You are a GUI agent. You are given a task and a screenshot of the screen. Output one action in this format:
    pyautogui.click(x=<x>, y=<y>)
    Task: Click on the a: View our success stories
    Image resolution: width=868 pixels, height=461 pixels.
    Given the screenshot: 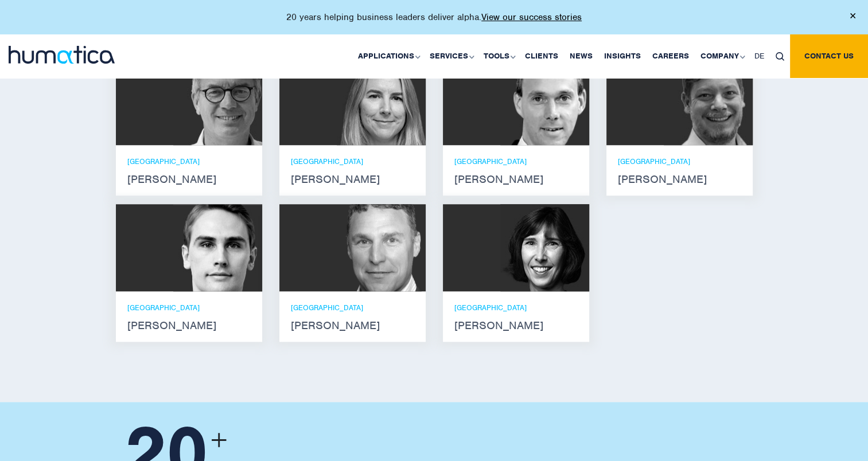 What is the action you would take?
    pyautogui.click(x=531, y=17)
    